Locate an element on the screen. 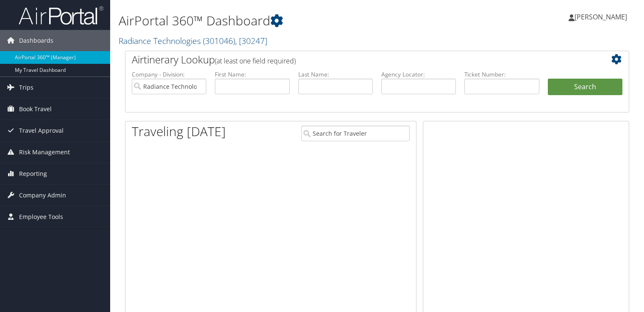  span: Company Admin is located at coordinates (42, 195).